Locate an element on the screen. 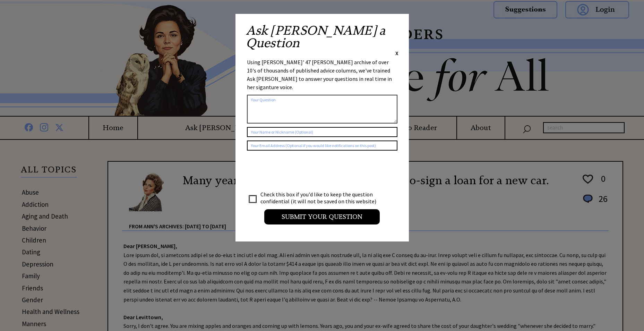 The image size is (644, 331). td: Check this box if you'd like to keep the question confidential (it will not be saved on this webs... is located at coordinates (322, 198).